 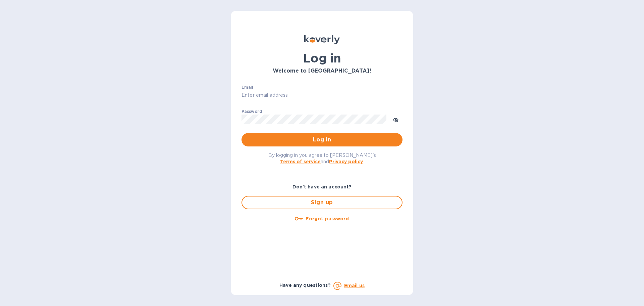 I want to click on label: Password, so click(x=251, y=111).